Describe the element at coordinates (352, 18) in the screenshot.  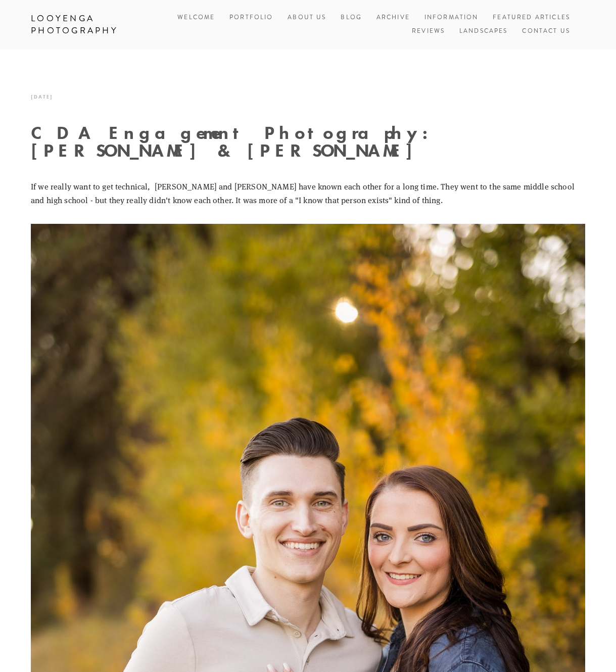
I see `a: Blog` at that location.